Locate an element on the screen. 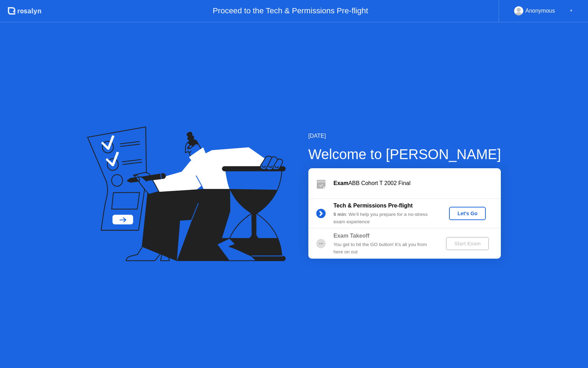  b: Tech & Permissions Pre-flight is located at coordinates (373, 205).